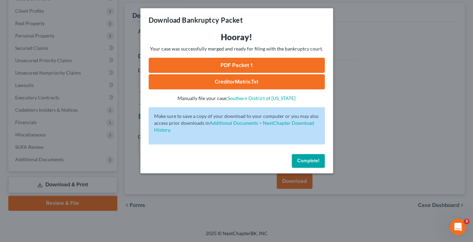 The image size is (473, 242). I want to click on a: Additional Documents > NextChapter Download History., so click(234, 126).